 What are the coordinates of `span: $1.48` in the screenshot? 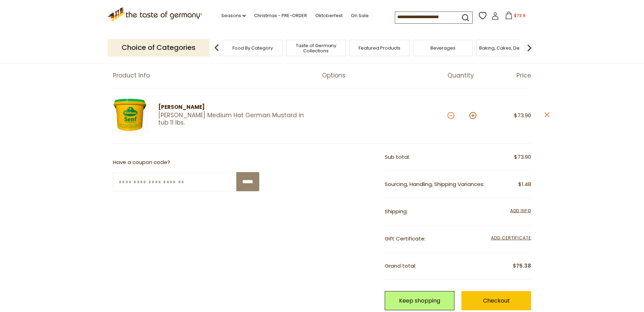 It's located at (525, 184).